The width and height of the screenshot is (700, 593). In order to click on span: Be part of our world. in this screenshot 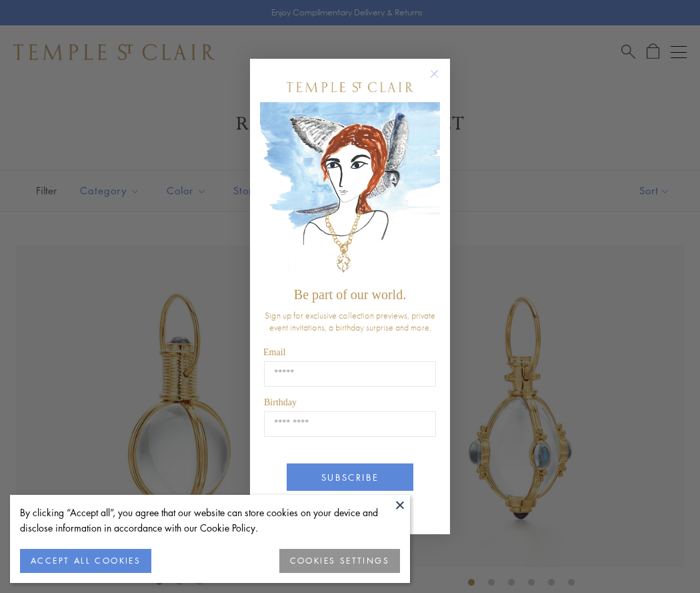, I will do `click(350, 294)`.